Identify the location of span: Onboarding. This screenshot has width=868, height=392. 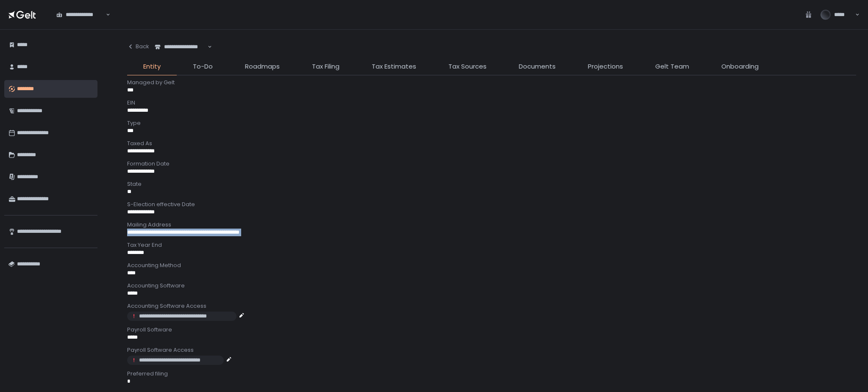
(740, 67).